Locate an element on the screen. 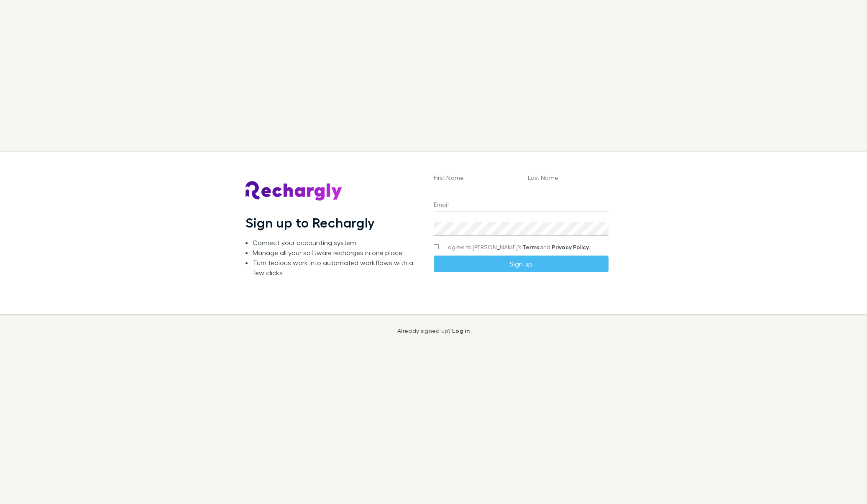 This screenshot has width=867, height=504. button: Sign up is located at coordinates (521, 264).